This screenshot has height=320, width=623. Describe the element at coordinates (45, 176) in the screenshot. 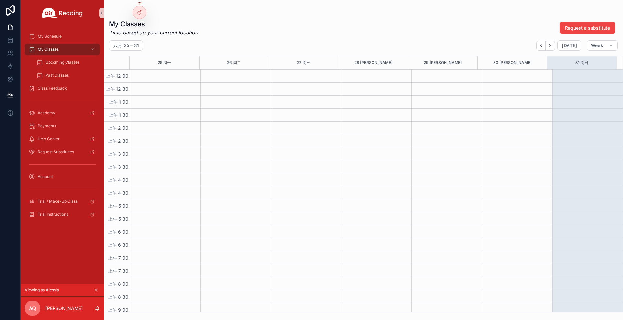

I see `span: Account` at that location.